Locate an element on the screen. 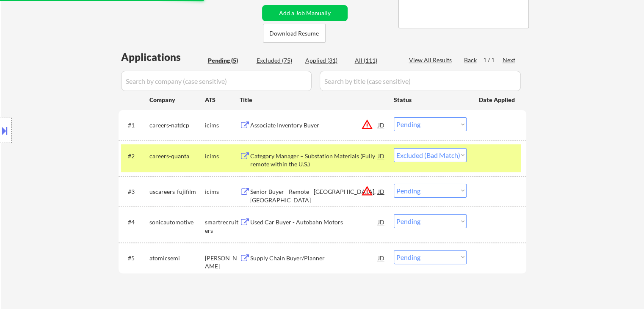 This screenshot has width=644, height=309. input: Search by title (case sensitive) is located at coordinates (421, 81).